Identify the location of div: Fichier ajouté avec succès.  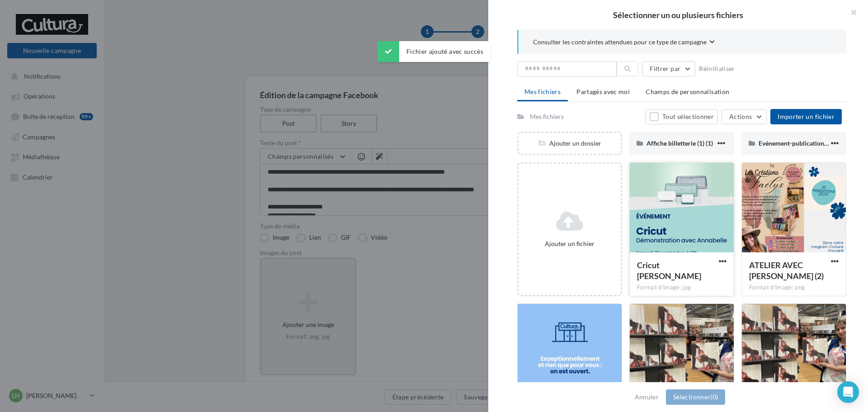
(434, 51).